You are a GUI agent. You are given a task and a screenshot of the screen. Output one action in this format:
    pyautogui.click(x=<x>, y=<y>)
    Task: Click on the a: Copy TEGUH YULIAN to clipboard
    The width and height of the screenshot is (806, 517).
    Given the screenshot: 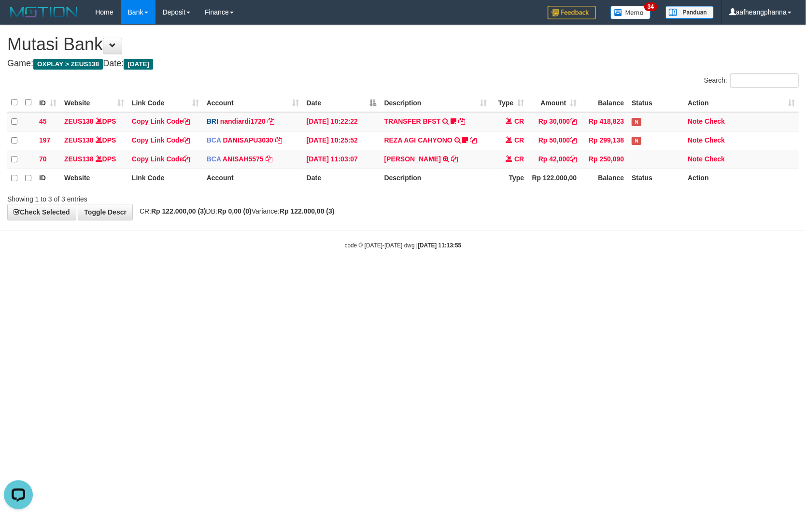 What is the action you would take?
    pyautogui.click(x=455, y=159)
    